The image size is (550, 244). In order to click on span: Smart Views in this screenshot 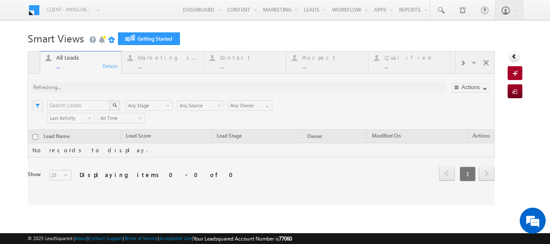, I will do `click(56, 38)`.